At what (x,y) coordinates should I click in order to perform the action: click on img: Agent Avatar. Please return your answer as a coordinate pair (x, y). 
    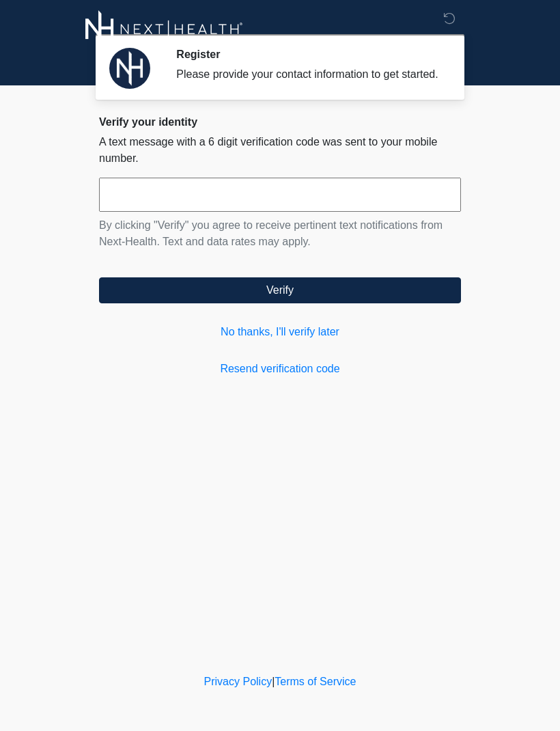
    Looking at the image, I should click on (130, 68).